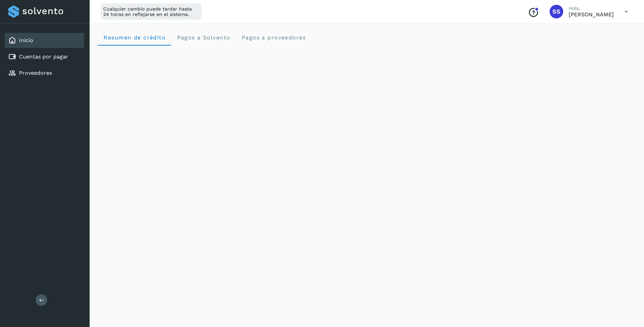 The image size is (644, 327). I want to click on a: Proveedores, so click(35, 73).